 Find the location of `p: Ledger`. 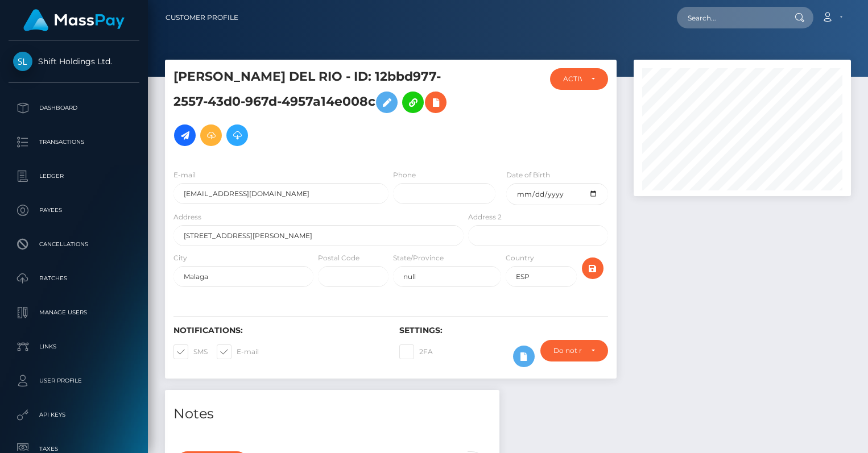

p: Ledger is located at coordinates (74, 176).